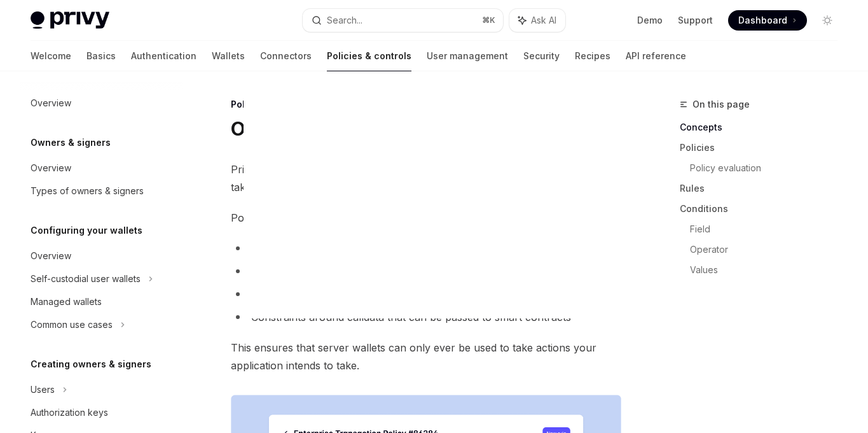 This screenshot has width=868, height=433. What do you see at coordinates (769, 168) in the screenshot?
I see `a: Policy evaluation` at bounding box center [769, 168].